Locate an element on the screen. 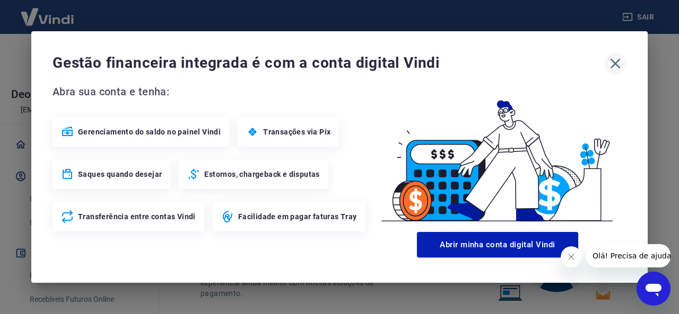 The width and height of the screenshot is (679, 314). span: Estornos, chargeback e disputas is located at coordinates (261, 174).